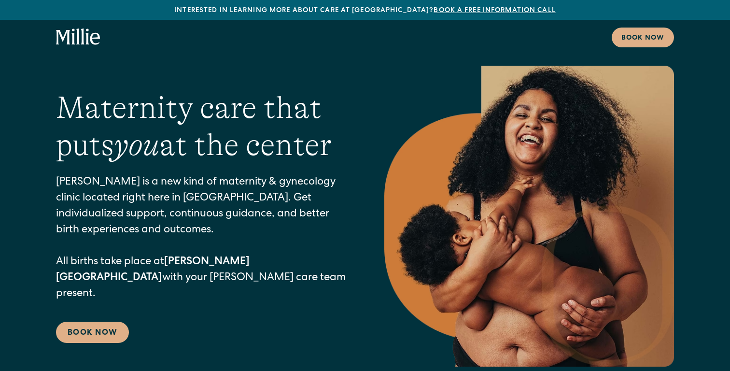 The image size is (730, 371). I want to click on em: you, so click(137, 145).